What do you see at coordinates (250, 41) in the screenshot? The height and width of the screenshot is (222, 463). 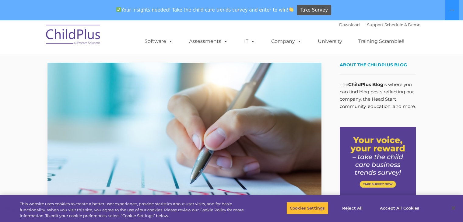 I see `a: IT` at bounding box center [250, 41].